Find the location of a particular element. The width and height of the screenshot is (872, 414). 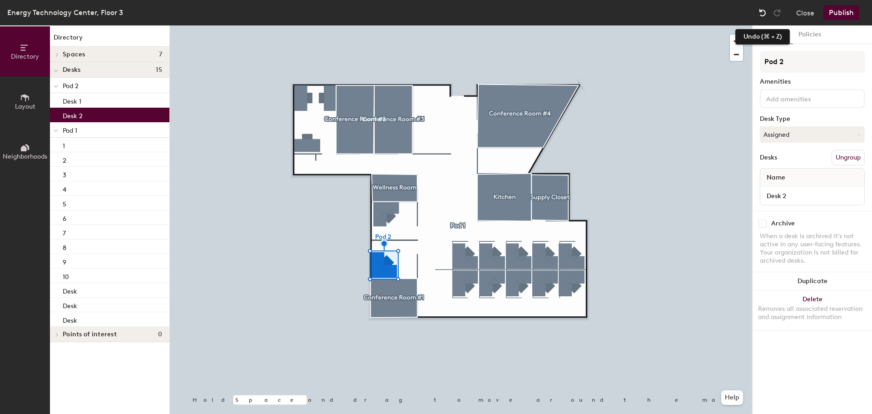

button: DeleteRemoves all associated reservation and assignment information is located at coordinates (812, 310).